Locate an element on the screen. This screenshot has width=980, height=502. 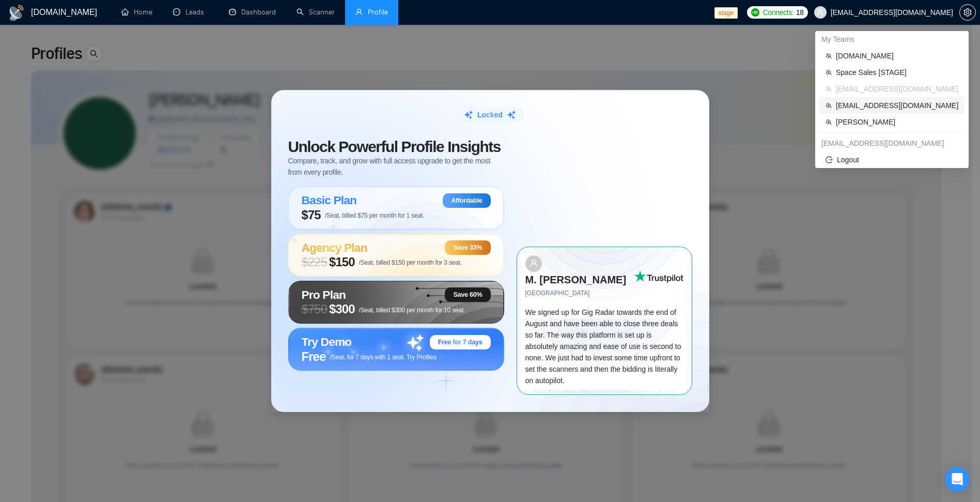
span: stage is located at coordinates (726, 13).